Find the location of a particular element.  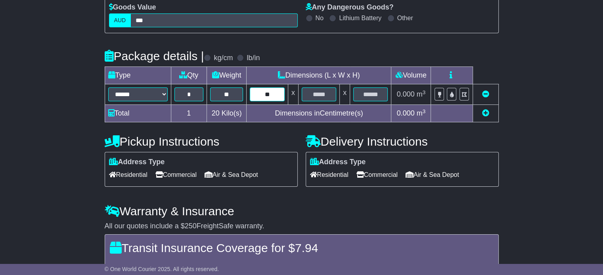

span: 20 is located at coordinates (216, 113).